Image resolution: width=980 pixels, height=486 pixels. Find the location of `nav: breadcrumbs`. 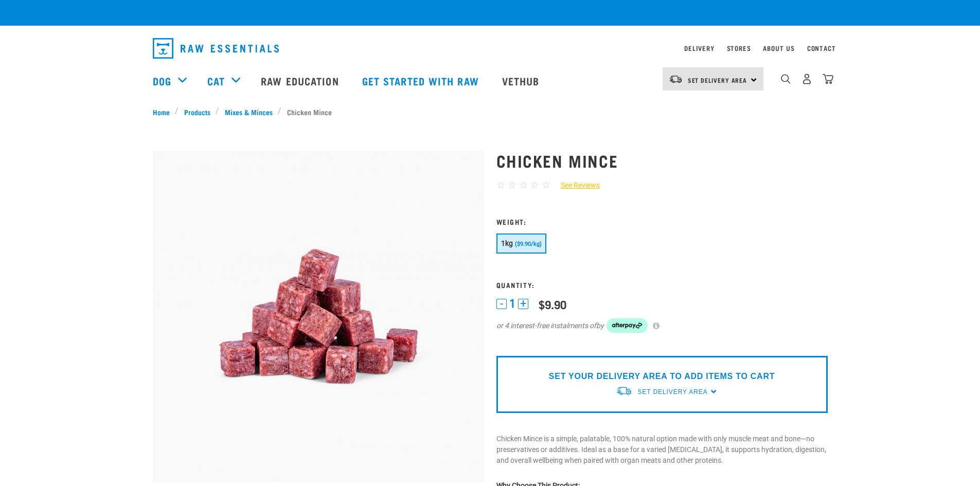

nav: breadcrumbs is located at coordinates (490, 111).